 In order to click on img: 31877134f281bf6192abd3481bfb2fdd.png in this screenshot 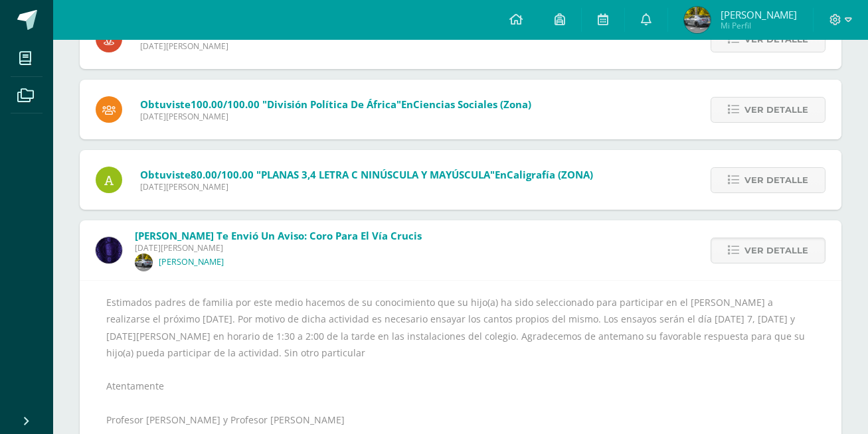, I will do `click(109, 250)`.